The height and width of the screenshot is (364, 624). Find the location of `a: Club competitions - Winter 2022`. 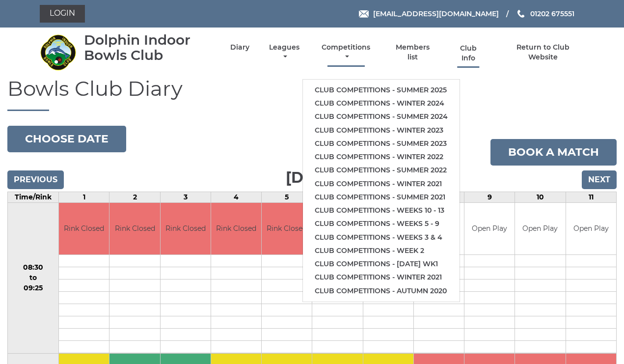

a: Club competitions - Winter 2022 is located at coordinates (381, 157).